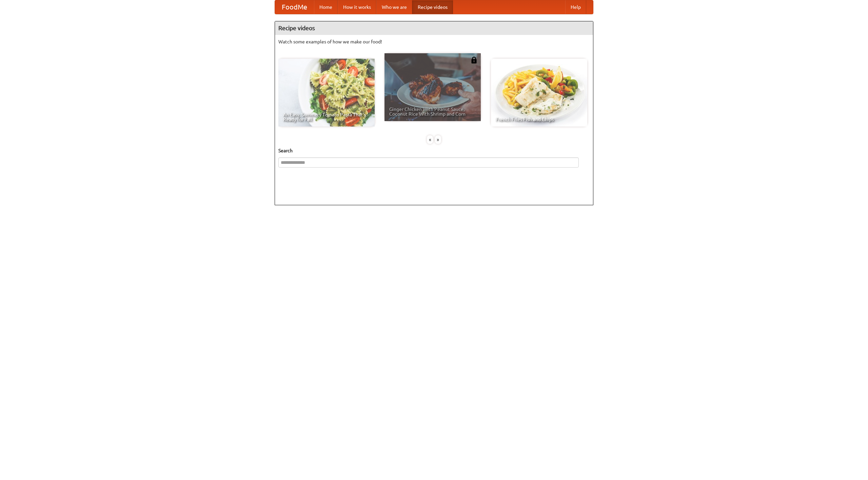  What do you see at coordinates (576, 7) in the screenshot?
I see `a: Help` at bounding box center [576, 7].